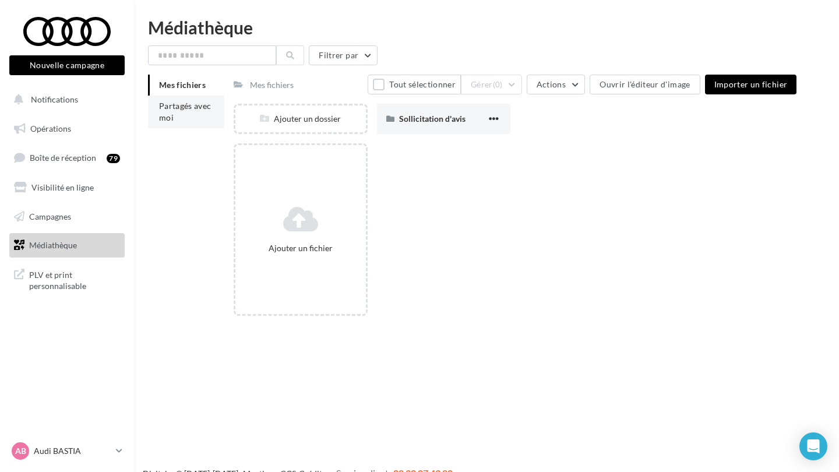 The height and width of the screenshot is (472, 839). I want to click on a: Opérations, so click(67, 129).